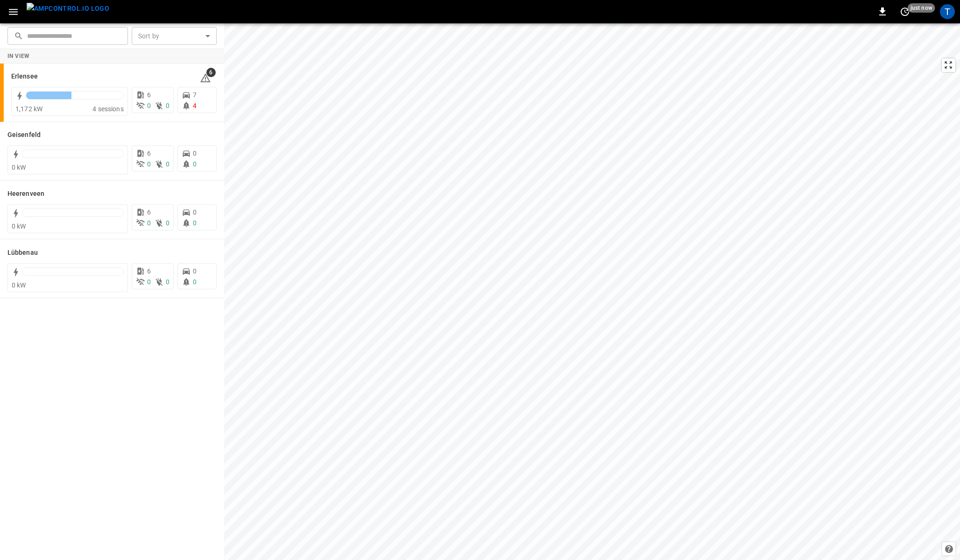 The image size is (960, 560). What do you see at coordinates (592, 291) in the screenshot?
I see `canvas: Map` at bounding box center [592, 291].